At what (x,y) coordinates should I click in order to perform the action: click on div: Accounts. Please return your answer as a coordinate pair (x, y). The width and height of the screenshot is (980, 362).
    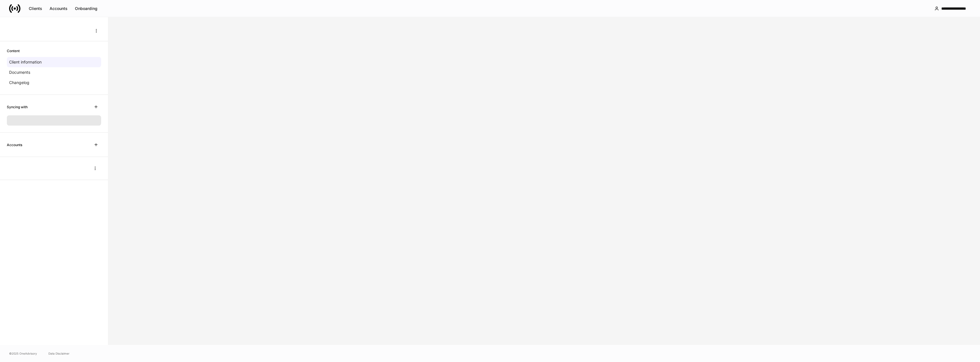
    Looking at the image, I should click on (58, 8).